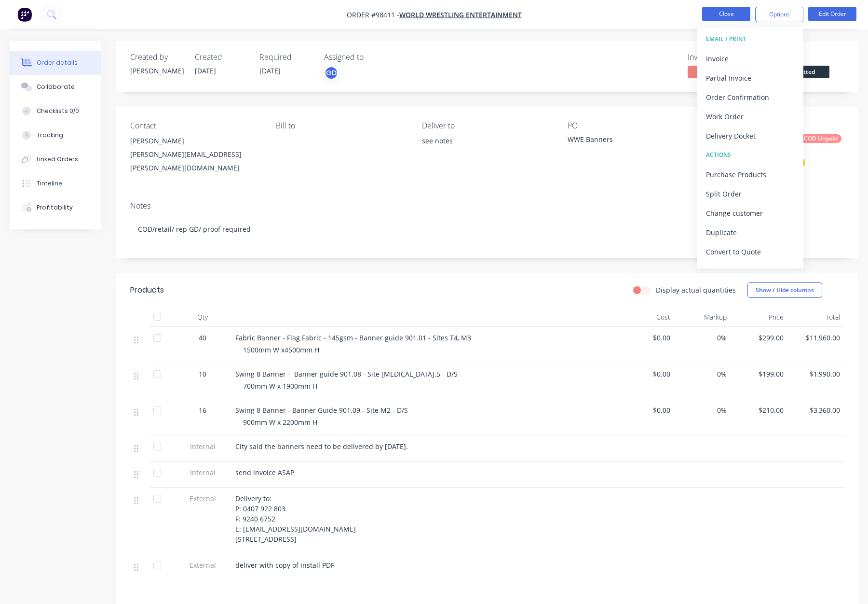 Image resolution: width=868 pixels, height=604 pixels. Describe the element at coordinates (50, 135) in the screenshot. I see `div: Tracking` at that location.